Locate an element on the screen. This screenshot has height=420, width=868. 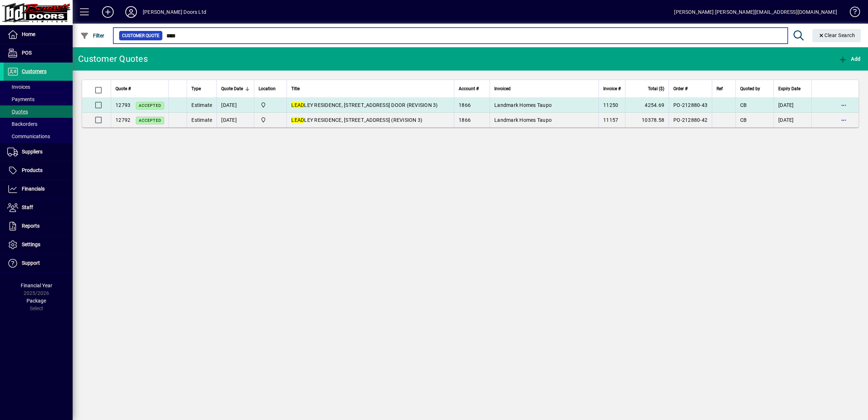
td: 11157 is located at coordinates (612, 120).